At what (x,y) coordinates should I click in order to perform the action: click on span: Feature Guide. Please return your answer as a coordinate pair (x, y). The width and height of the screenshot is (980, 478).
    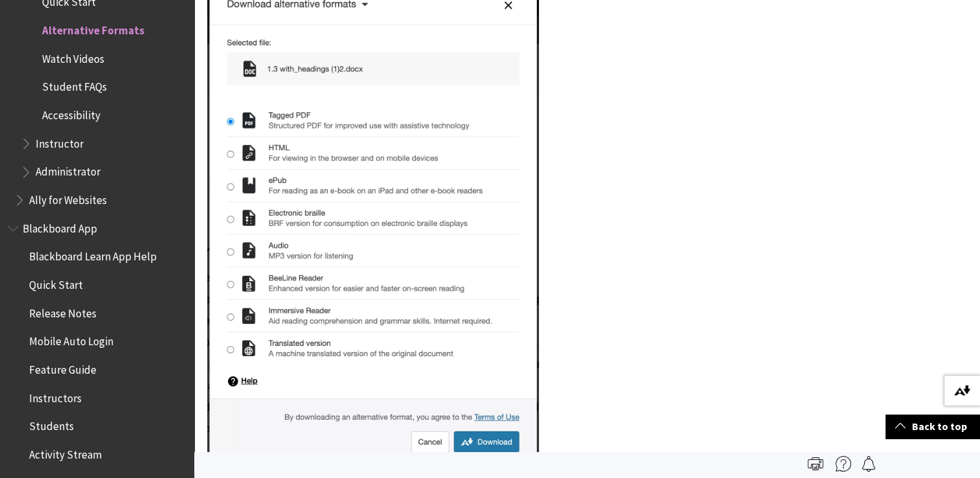
    Looking at the image, I should click on (63, 367).